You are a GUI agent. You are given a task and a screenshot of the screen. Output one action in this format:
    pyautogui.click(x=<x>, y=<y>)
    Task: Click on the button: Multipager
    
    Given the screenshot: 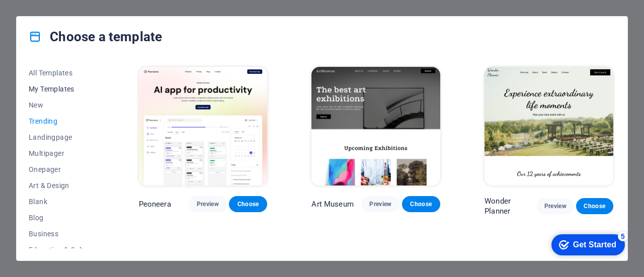 What is the action you would take?
    pyautogui.click(x=61, y=153)
    